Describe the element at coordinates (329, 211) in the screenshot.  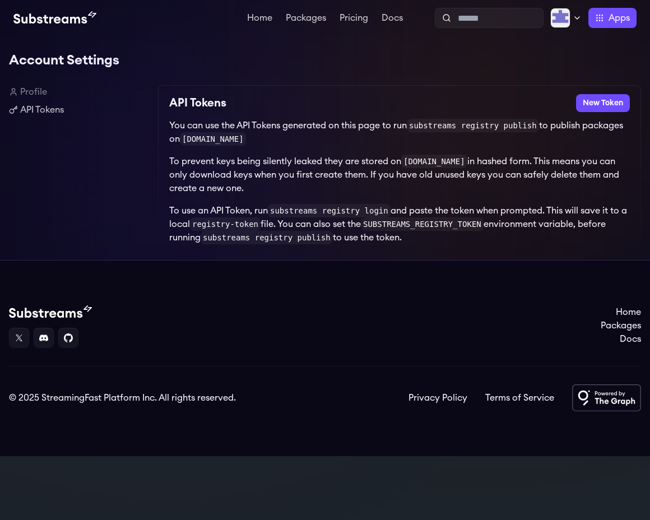
I see `code: substreams registry login` at that location.